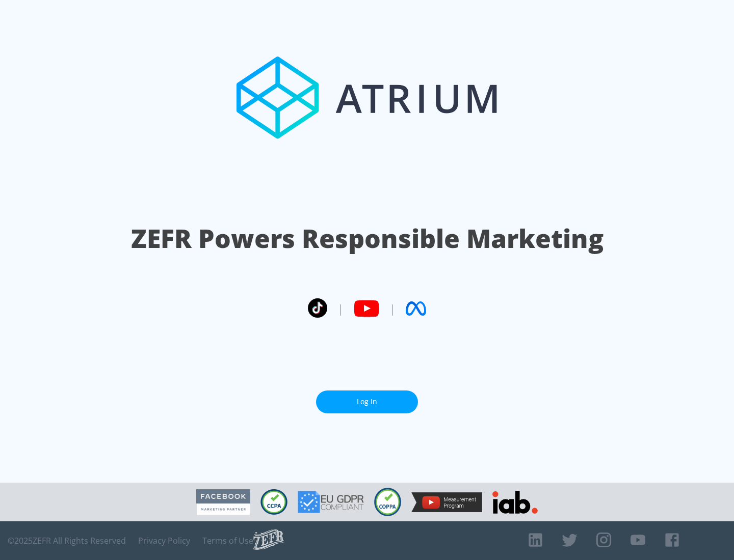  I want to click on img: YouTube Measurement Program, so click(446, 502).